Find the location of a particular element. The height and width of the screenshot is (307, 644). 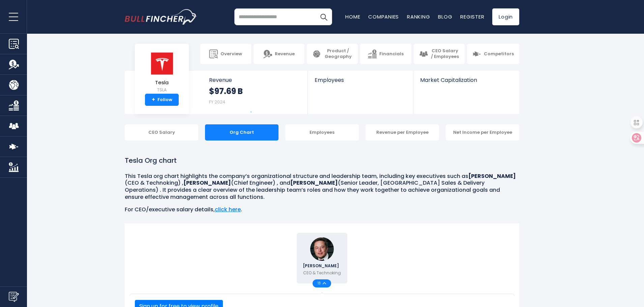

a: Financials is located at coordinates (385, 54).